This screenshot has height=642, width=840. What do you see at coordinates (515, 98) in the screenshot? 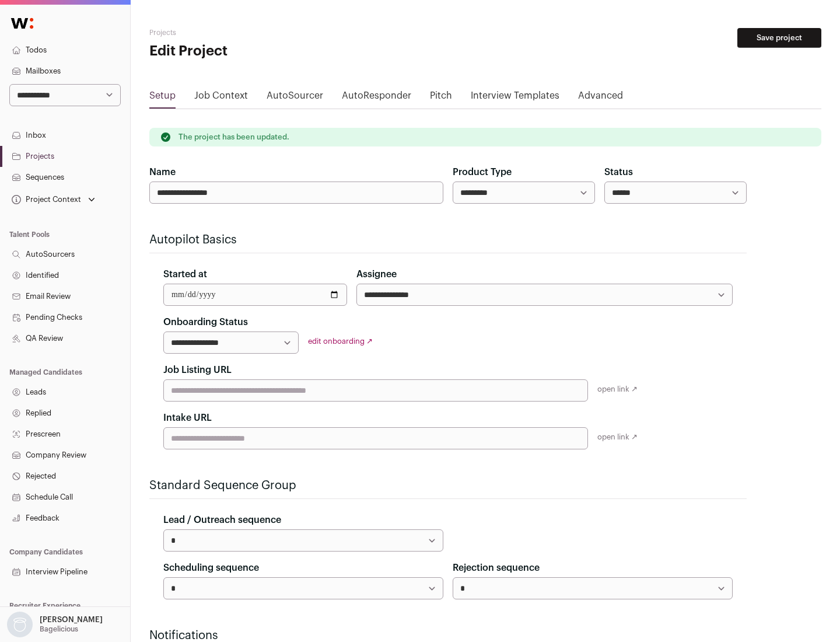
I see `a: Interview Templates` at bounding box center [515, 98].